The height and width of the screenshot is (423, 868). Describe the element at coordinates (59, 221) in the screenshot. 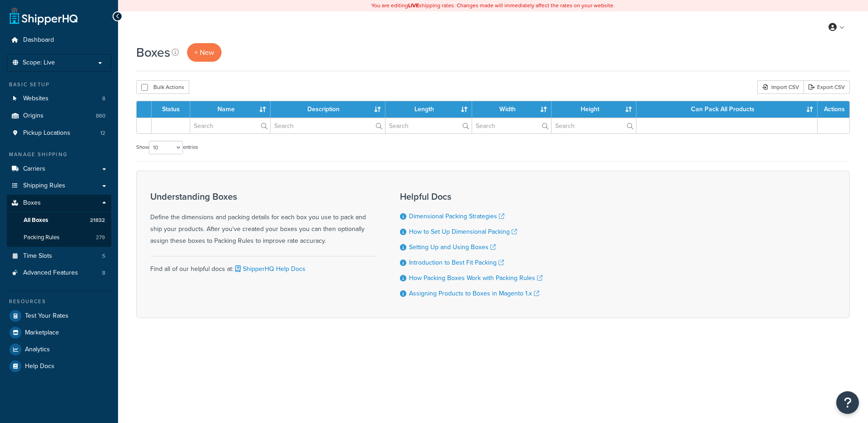

I see `li: Boxes` at that location.